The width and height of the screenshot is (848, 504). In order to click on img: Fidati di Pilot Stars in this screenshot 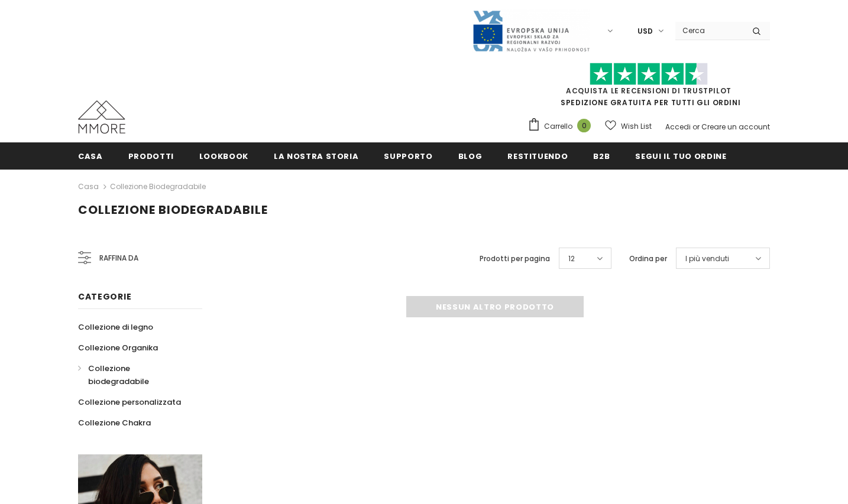, I will do `click(648, 73)`.